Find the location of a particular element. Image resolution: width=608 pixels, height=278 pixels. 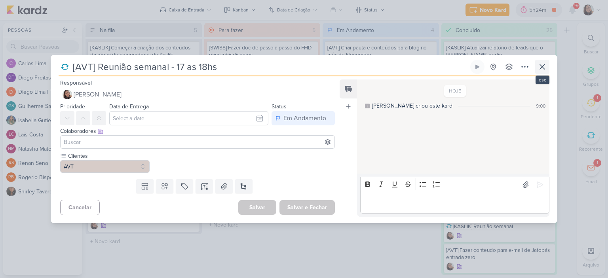

div: Em Andamento is located at coordinates (305, 118).